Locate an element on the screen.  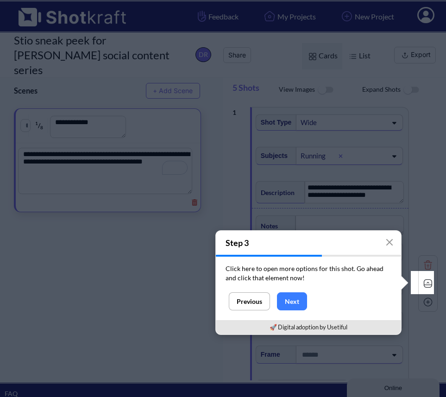
p: Click here to open more options for this shot. Go ahead and click that element now! is located at coordinates (308, 273).